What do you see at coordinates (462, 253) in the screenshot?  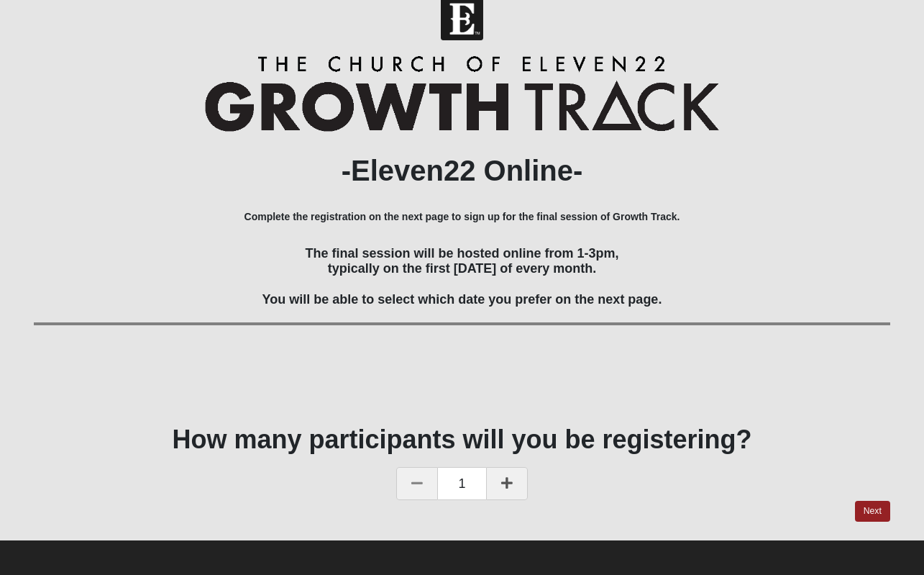 I see `span: The final session will be hosted online from 1-3pm,` at bounding box center [462, 253].